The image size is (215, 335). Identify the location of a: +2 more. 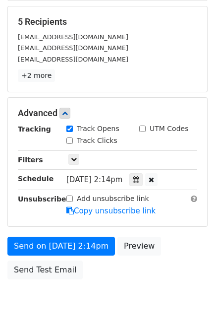
(36, 75).